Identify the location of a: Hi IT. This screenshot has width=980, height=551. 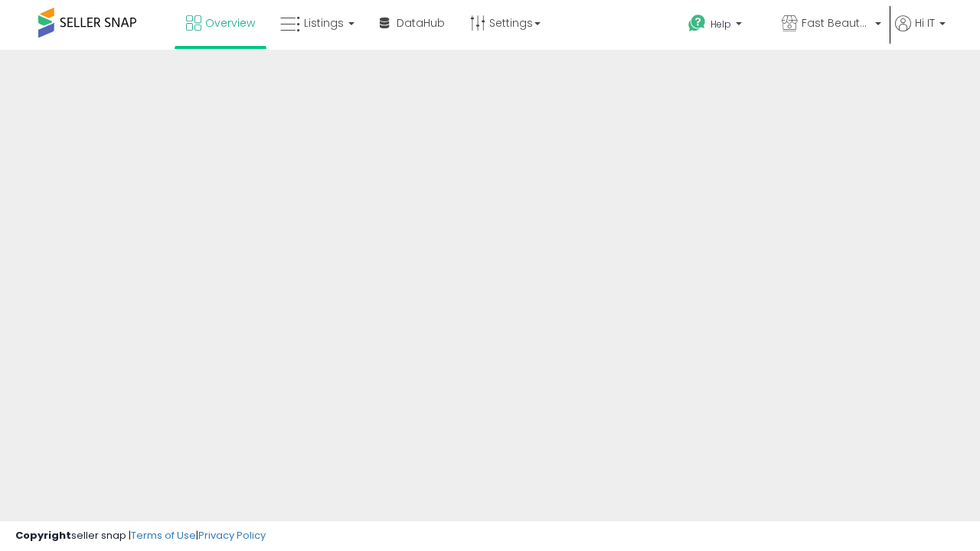
(920, 32).